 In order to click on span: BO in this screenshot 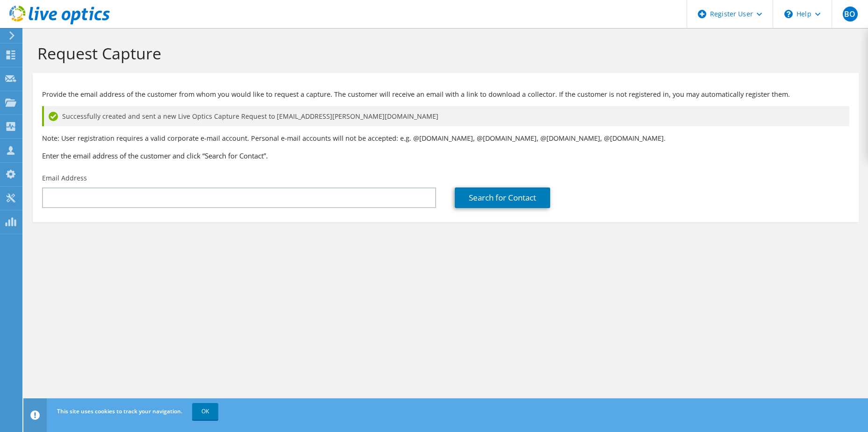, I will do `click(850, 14)`.